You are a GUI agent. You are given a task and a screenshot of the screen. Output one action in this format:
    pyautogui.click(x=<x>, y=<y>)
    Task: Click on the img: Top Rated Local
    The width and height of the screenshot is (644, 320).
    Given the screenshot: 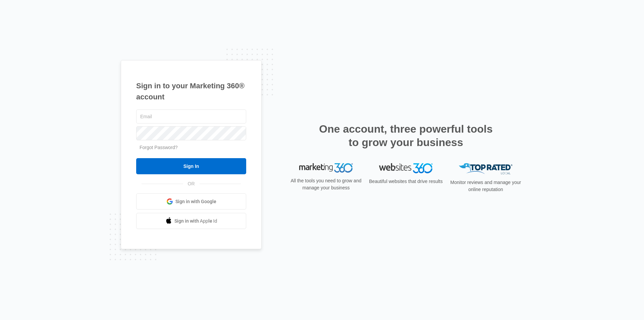 What is the action you would take?
    pyautogui.click(x=486, y=168)
    